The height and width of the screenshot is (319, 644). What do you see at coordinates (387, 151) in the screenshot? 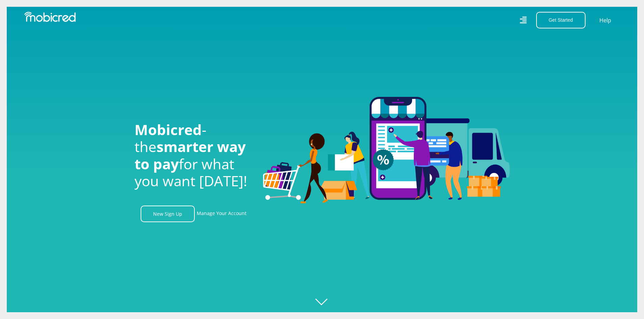
I see `img: Welcome to Mobicred` at bounding box center [387, 151].